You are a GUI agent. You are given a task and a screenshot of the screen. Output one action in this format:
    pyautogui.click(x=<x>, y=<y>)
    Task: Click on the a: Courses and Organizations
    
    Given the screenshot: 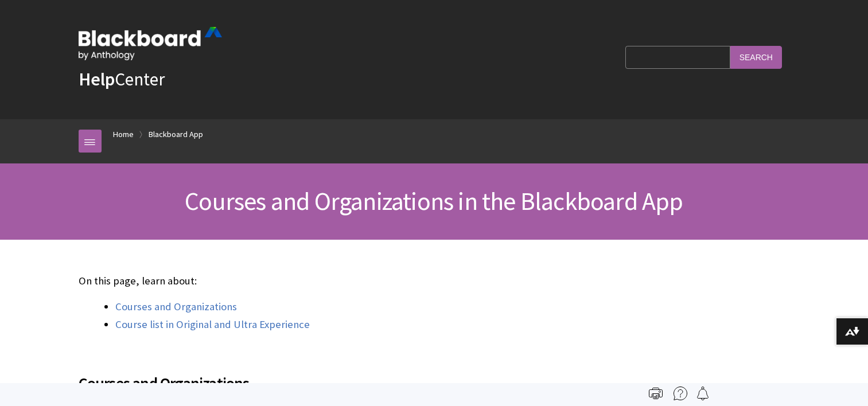 What is the action you would take?
    pyautogui.click(x=176, y=306)
    